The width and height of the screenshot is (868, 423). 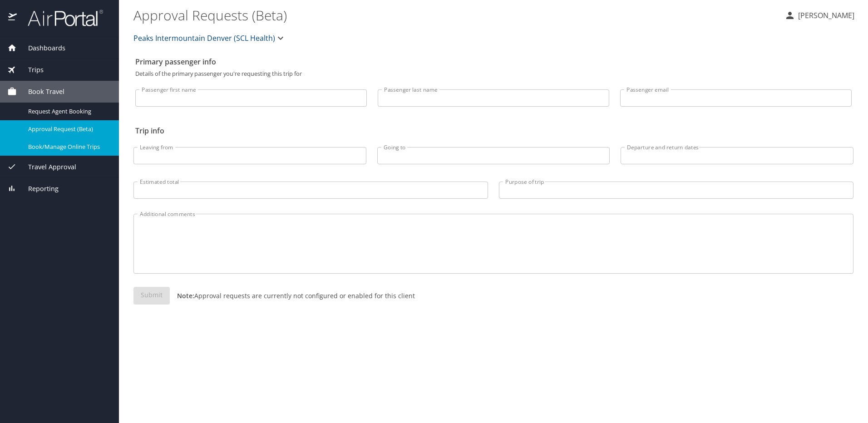 I want to click on span: Trips, so click(x=30, y=70).